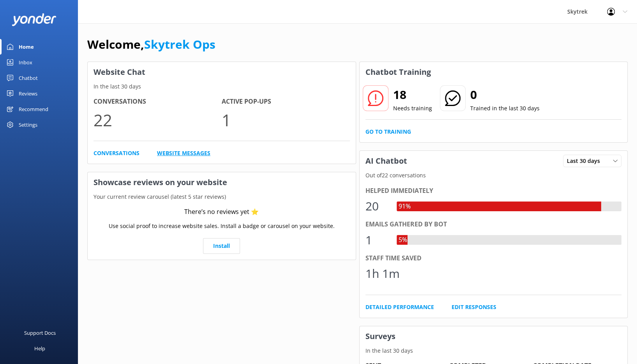  What do you see at coordinates (40, 333) in the screenshot?
I see `div: Support Docs` at bounding box center [40, 333].